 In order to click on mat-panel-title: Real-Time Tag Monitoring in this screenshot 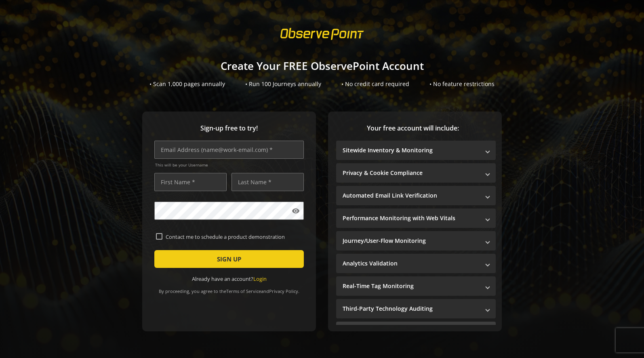, I will do `click(411, 286)`.